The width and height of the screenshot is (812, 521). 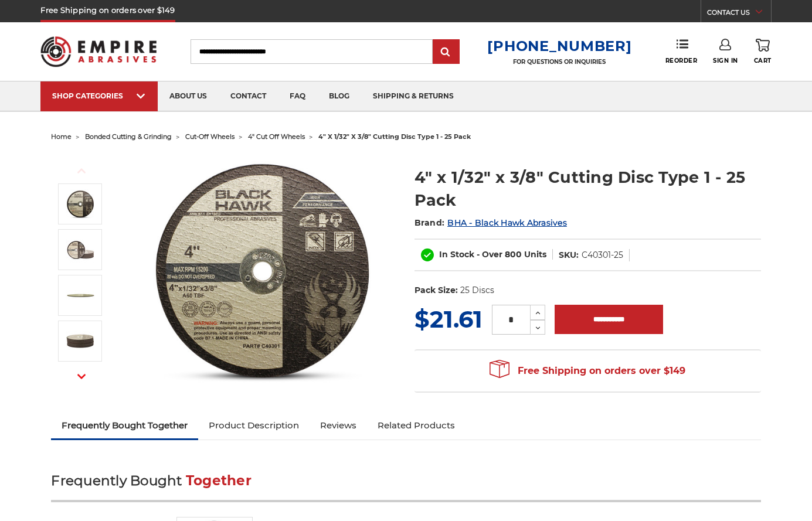 I want to click on span: Frequently Bought, so click(x=116, y=481).